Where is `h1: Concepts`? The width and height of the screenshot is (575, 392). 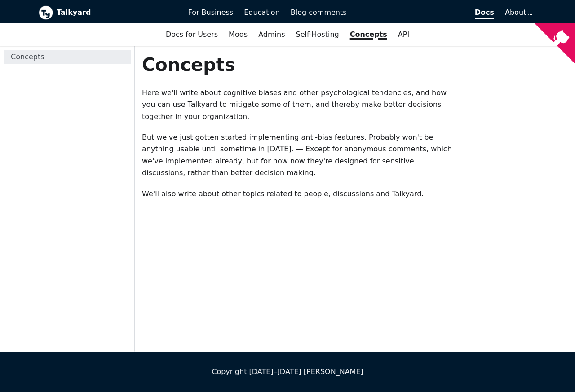
h1: Concepts is located at coordinates (300, 64).